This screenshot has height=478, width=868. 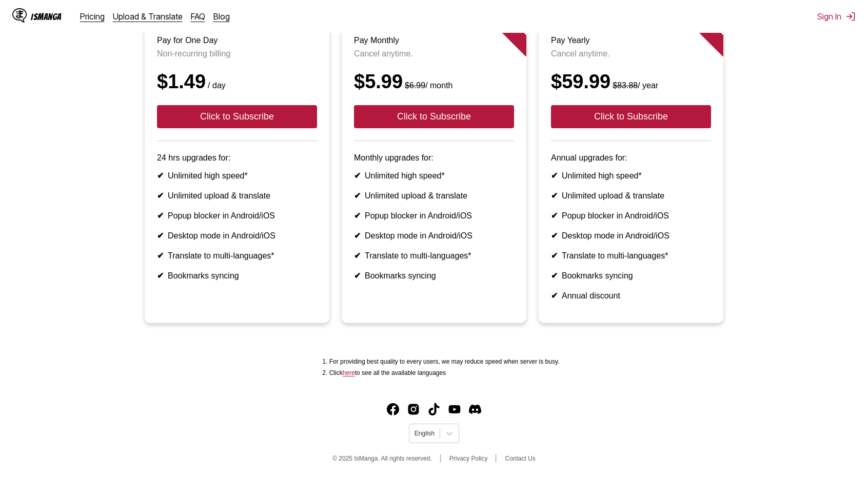 What do you see at coordinates (454, 409) in the screenshot?
I see `img: IsManga YouTube` at bounding box center [454, 409].